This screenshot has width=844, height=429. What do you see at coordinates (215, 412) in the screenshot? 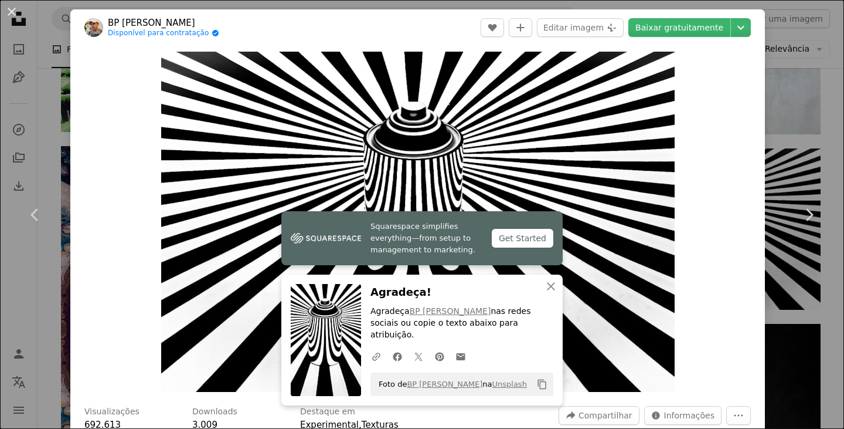
I see `h3: Downloads` at bounding box center [215, 412].